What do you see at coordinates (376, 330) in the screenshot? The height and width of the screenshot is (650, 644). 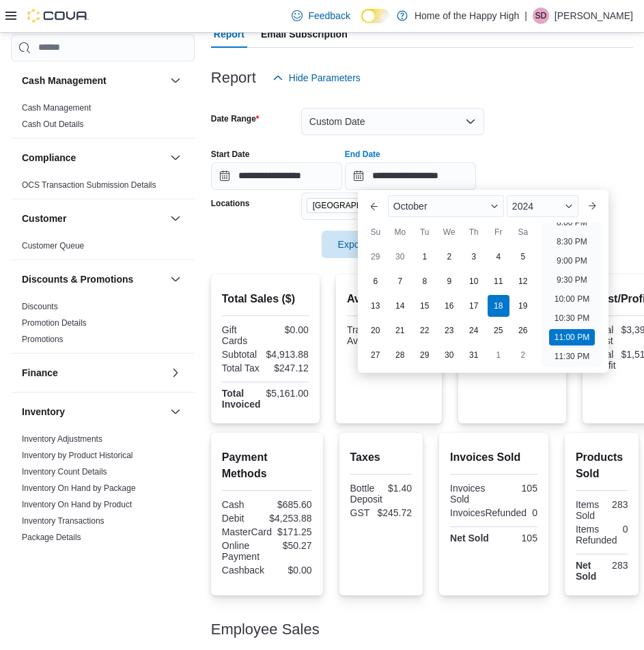 I see `div: day-20` at bounding box center [376, 330].